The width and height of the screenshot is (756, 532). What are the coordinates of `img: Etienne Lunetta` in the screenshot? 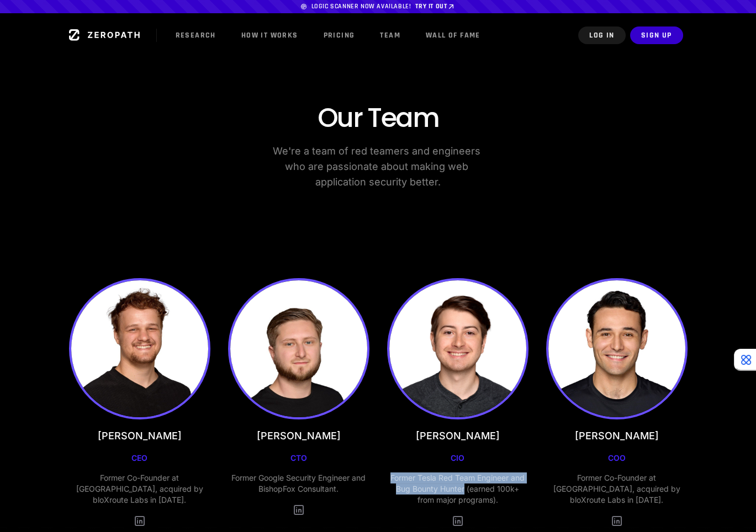 It's located at (617, 349).